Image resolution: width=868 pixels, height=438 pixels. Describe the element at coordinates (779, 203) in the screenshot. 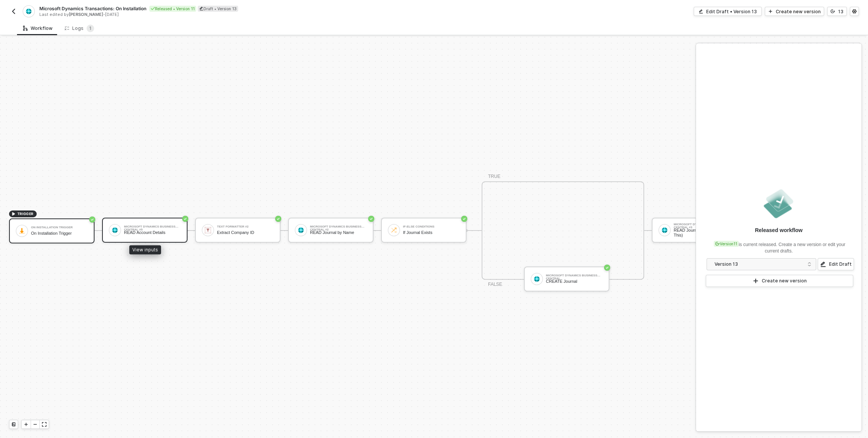

I see `img: released.png` at that location.